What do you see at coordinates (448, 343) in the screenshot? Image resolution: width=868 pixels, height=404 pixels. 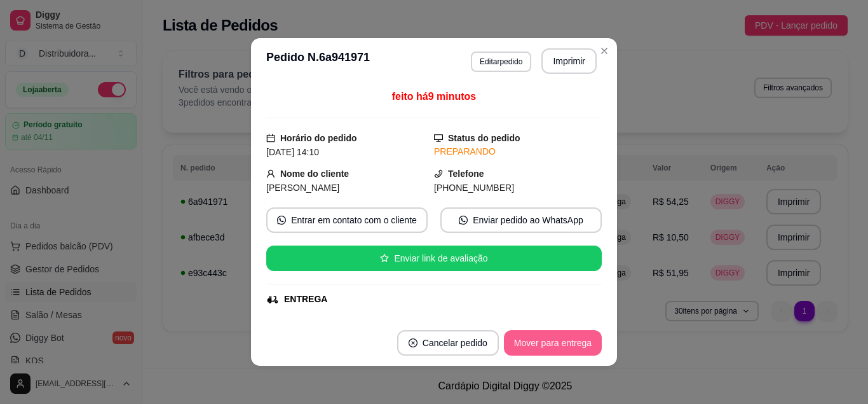 I see `button: close-circleCancelar pedido` at bounding box center [448, 343].